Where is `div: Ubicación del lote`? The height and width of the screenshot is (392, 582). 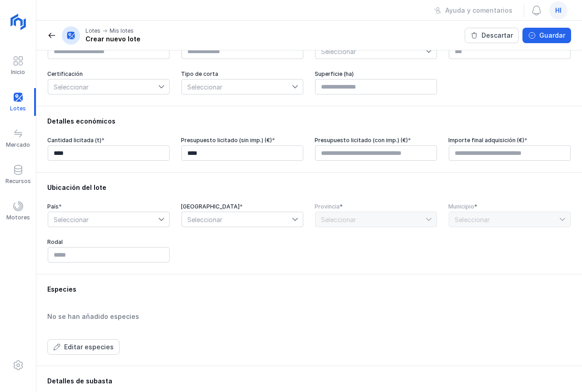 div: Ubicación del lote is located at coordinates (309, 188).